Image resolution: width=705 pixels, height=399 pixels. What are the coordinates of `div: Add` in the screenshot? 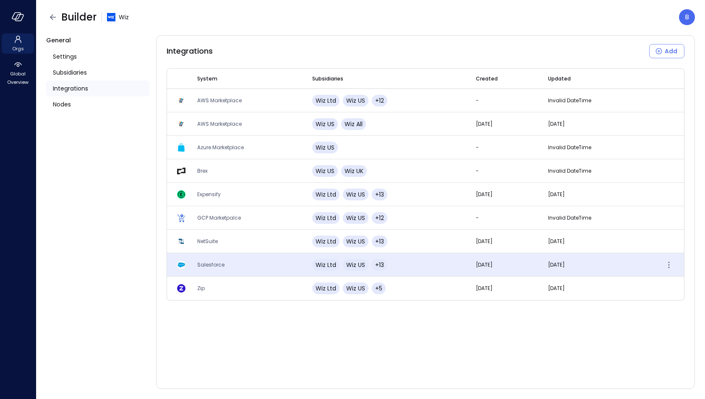 It's located at (671, 51).